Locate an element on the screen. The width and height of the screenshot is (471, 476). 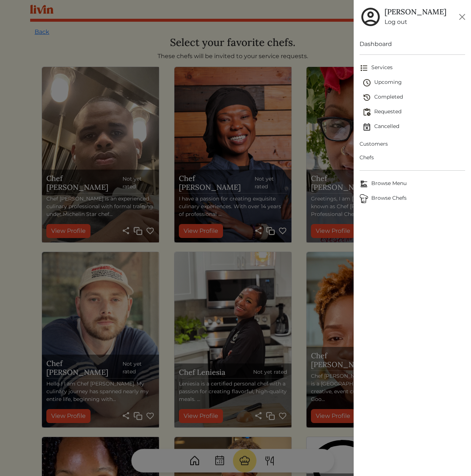
span: Chefs is located at coordinates (412, 157).